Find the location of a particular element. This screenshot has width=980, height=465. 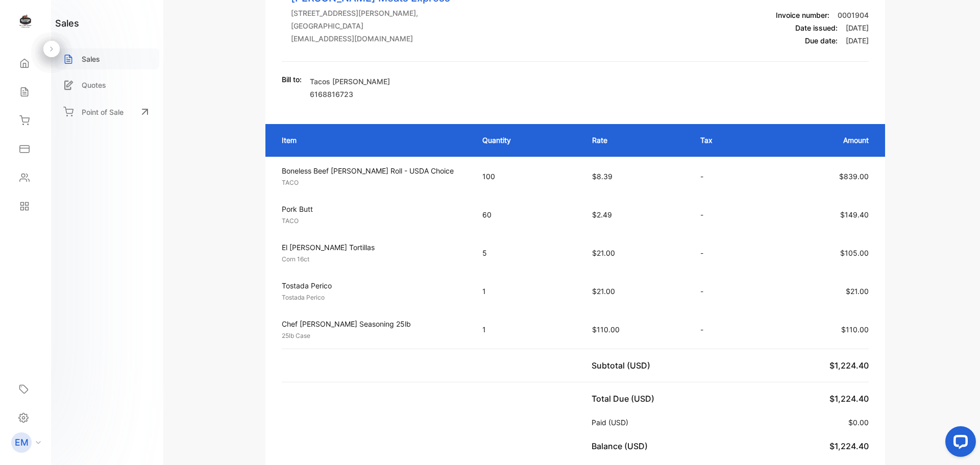

p: Total Due (USD) is located at coordinates (625, 398).